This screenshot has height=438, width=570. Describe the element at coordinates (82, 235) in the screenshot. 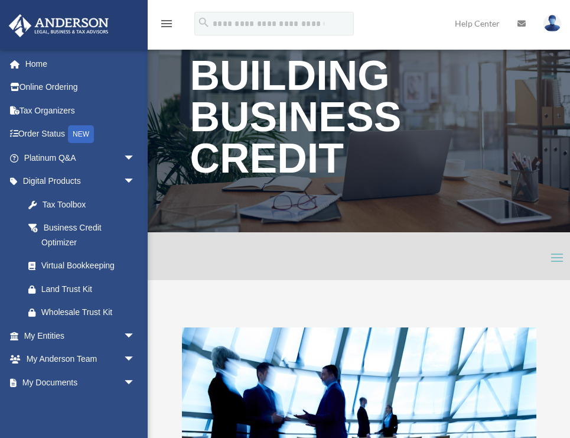

I see `a: Business Credit Optimizer` at that location.